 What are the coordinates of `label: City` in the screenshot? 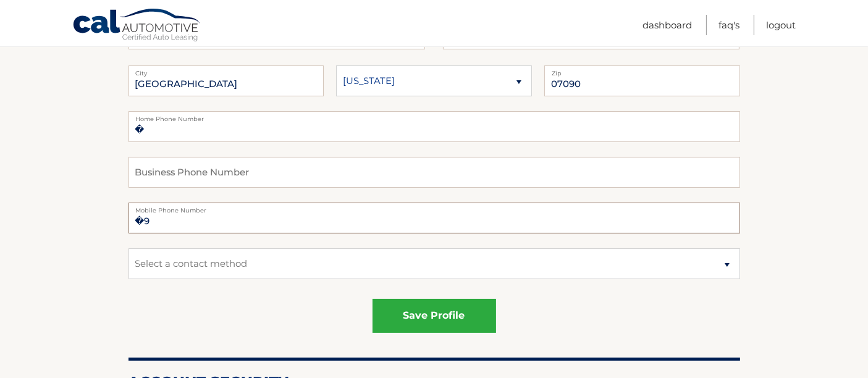 It's located at (226, 70).